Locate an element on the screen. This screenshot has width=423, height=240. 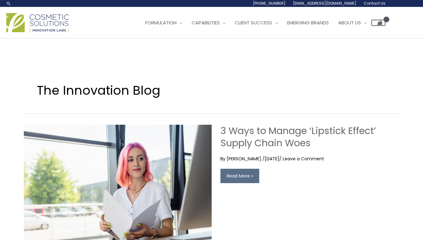
img: Cosmetic Solutions Logo is located at coordinates (38, 23).